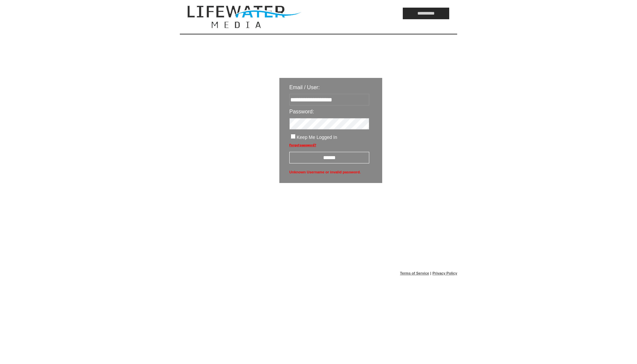  I want to click on span: Password:, so click(301, 112).